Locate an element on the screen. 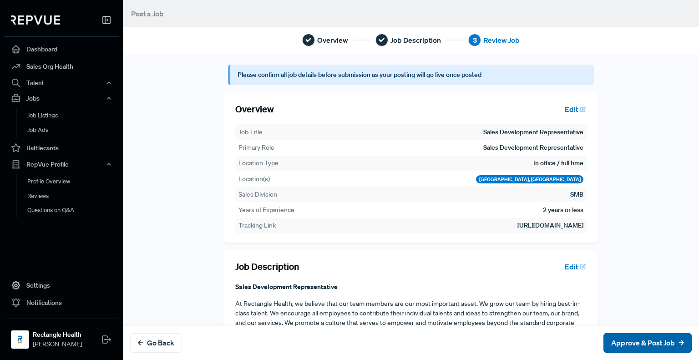 The width and height of the screenshot is (699, 360). th: Location(s) is located at coordinates (281, 179).